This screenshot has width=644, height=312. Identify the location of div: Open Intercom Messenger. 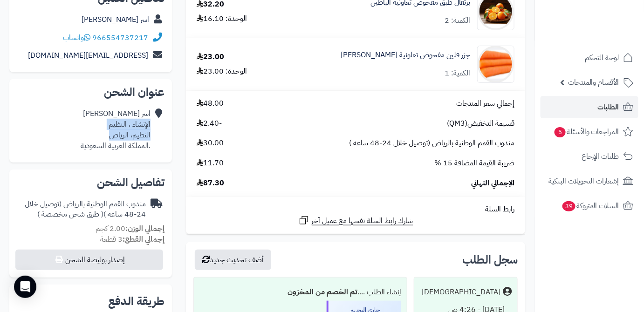
(25, 287).